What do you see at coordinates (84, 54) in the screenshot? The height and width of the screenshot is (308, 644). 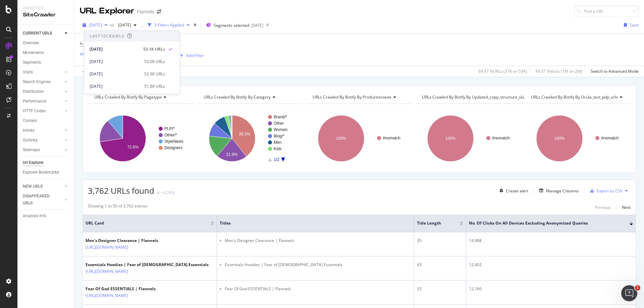 I see `button: AND` at bounding box center [84, 54].